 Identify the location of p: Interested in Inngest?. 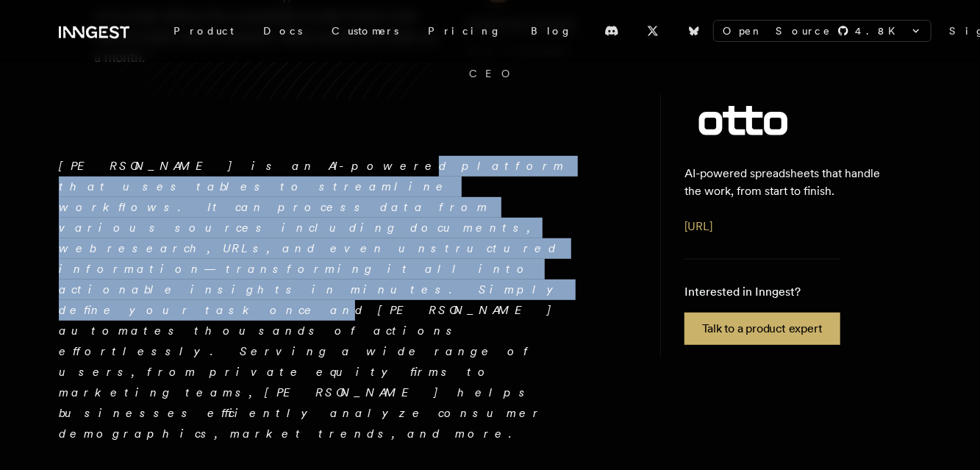
(762, 292).